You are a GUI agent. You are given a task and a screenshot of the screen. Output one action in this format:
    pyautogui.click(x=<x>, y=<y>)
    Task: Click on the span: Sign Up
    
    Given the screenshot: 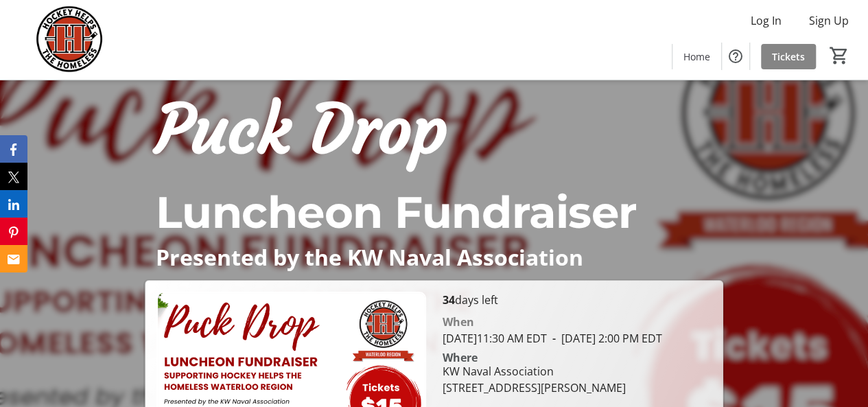 What is the action you would take?
    pyautogui.click(x=829, y=21)
    